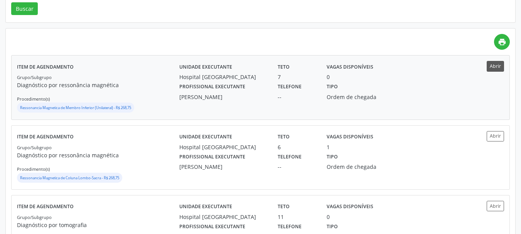 This screenshot has width=521, height=234. What do you see at coordinates (76, 108) in the screenshot?
I see `small: Ressonancia Magnetica de Membro Inferior (Unilateral) - R$ 268,75` at bounding box center [76, 108].